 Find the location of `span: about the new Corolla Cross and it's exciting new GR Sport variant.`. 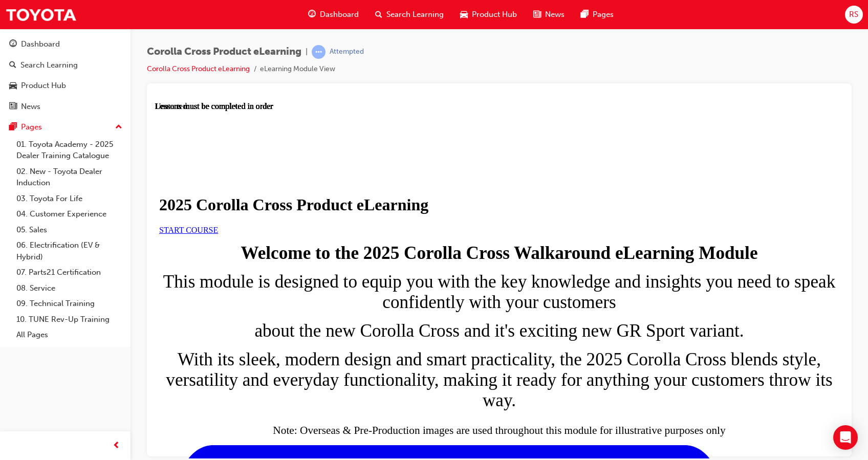

span: about the new Corolla Cross and it's exciting new GR Sport variant. is located at coordinates (344, 229).